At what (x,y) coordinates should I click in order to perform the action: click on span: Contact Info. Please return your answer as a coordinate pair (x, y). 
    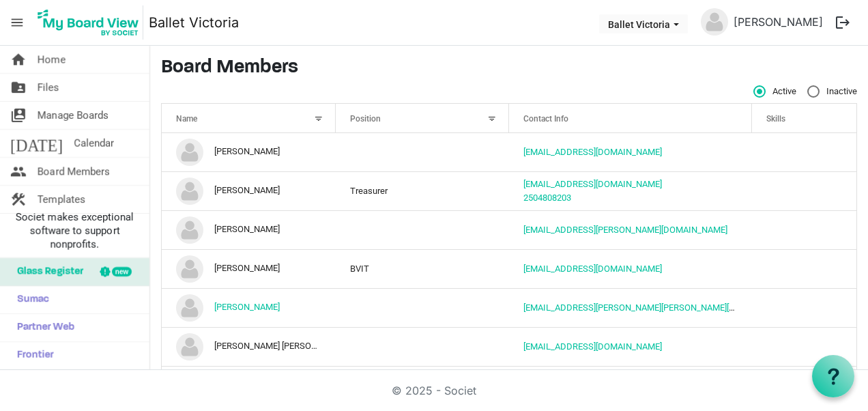
    Looking at the image, I should click on (546, 119).